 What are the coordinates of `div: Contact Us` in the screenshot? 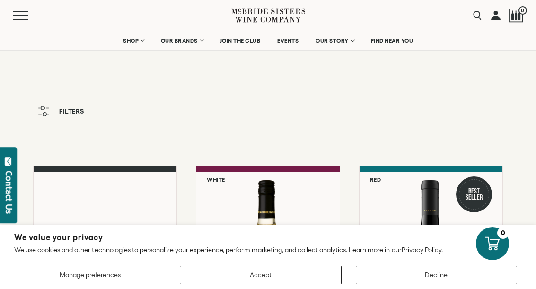 It's located at (9, 192).